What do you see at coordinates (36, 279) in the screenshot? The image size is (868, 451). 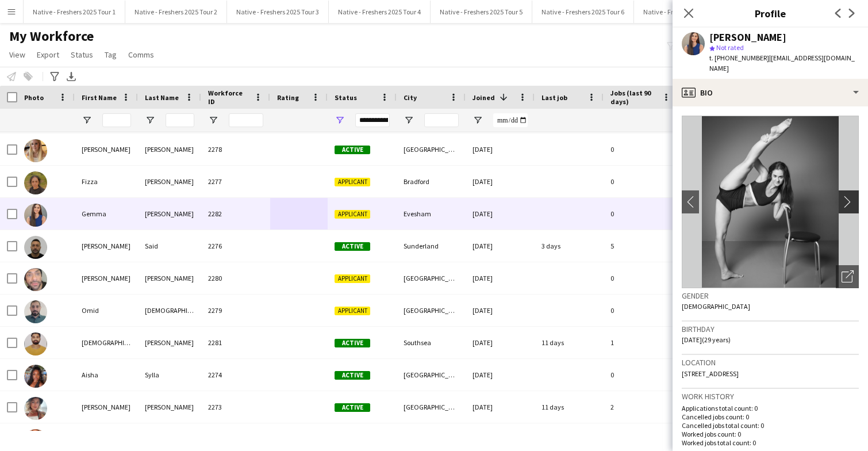 I see `img: Jay Singh` at bounding box center [36, 279].